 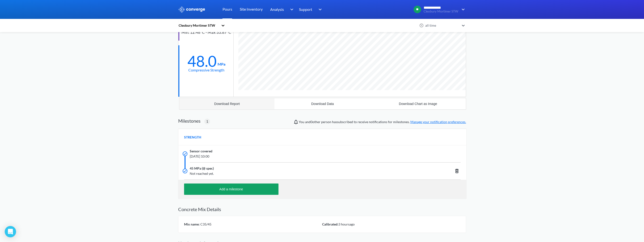 What do you see at coordinates (297, 174) in the screenshot?
I see `span: Not reached yet.` at bounding box center [297, 174].